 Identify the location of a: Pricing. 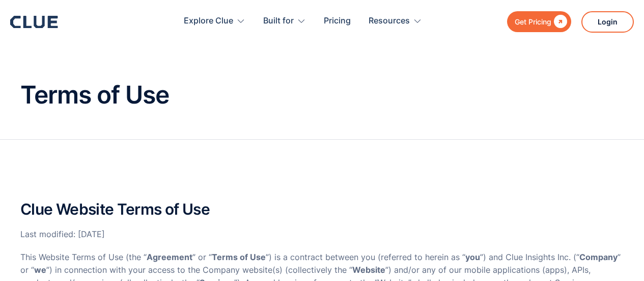
(337, 21).